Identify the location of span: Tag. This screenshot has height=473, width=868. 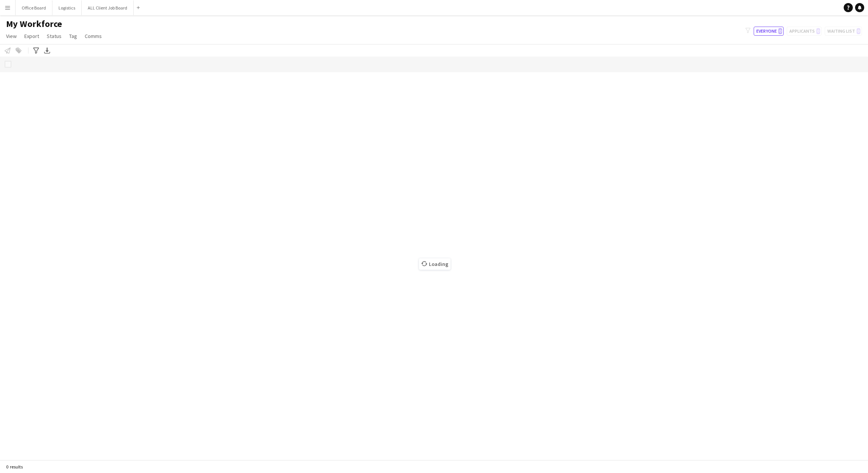
(73, 36).